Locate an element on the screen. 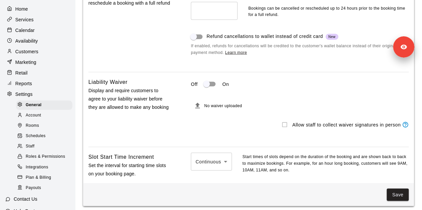 The image size is (422, 210). div: Reports is located at coordinates (37, 84).